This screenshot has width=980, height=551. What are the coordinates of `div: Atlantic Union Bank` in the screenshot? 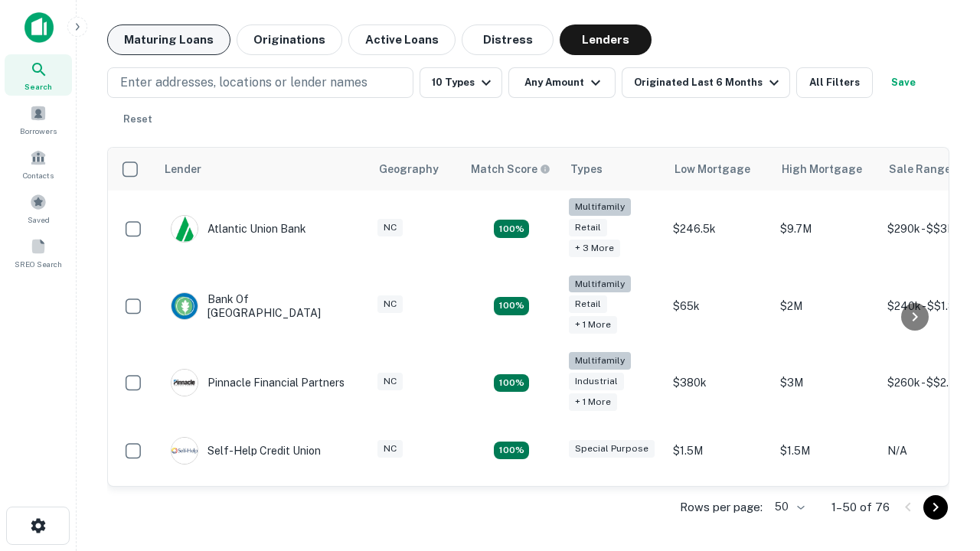 It's located at (238, 229).